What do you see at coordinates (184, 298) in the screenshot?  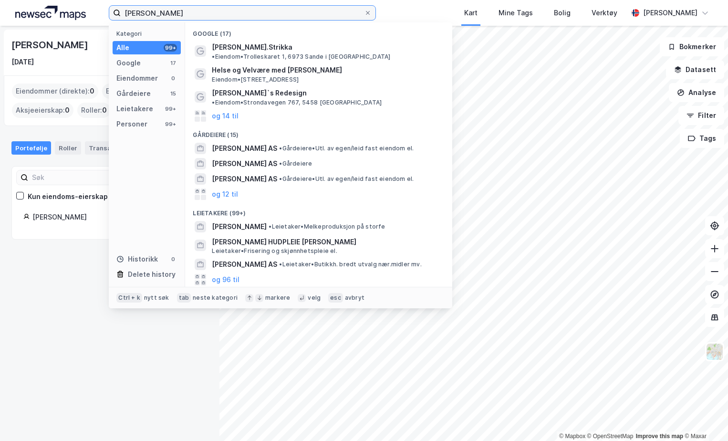 I see `div: tab` at bounding box center [184, 298].